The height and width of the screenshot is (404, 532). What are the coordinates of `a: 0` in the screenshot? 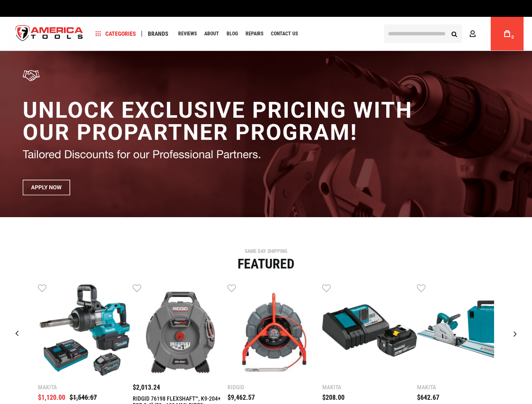 It's located at (507, 33).